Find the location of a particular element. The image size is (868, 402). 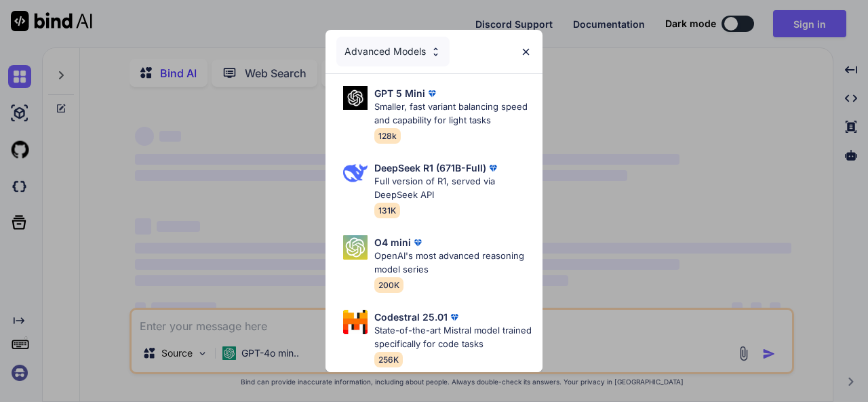

p: Full version of R1, served via DeepSeek API is located at coordinates (453, 188).